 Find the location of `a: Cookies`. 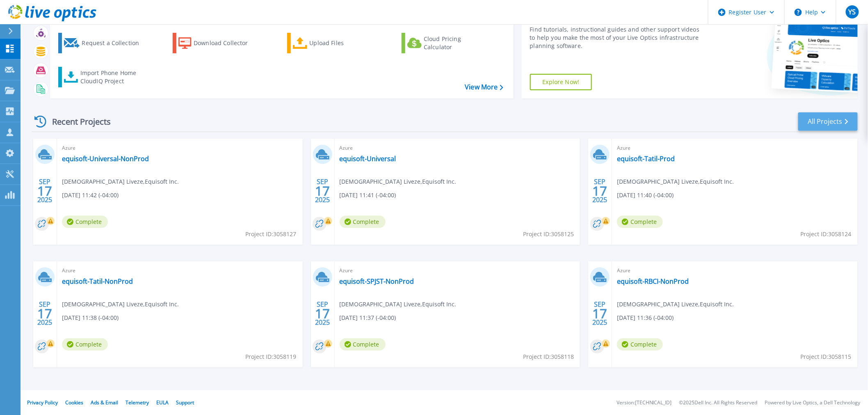

a: Cookies is located at coordinates (75, 402).